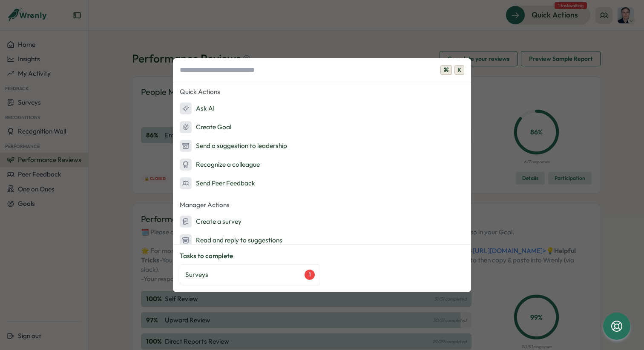  Describe the element at coordinates (197, 275) in the screenshot. I see `p: Surveys` at that location.